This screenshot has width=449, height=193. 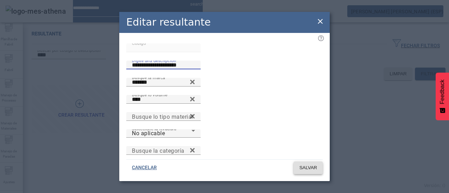 What do you see at coordinates (168, 22) in the screenshot?
I see `h2: Editar resultante` at bounding box center [168, 22].